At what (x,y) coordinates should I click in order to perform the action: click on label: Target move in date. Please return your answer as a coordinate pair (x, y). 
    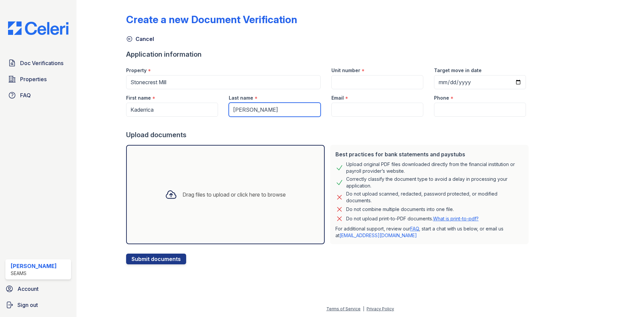
    Looking at the image, I should click on (458, 70).